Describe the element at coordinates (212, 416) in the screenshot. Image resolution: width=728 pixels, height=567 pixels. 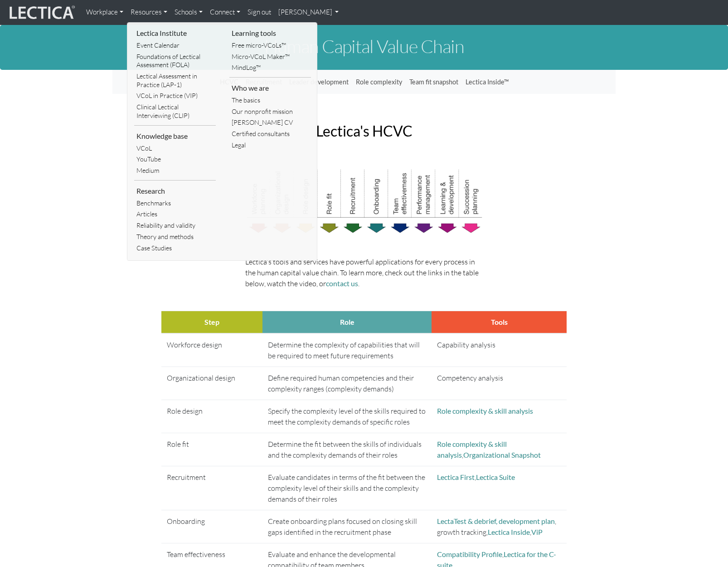
I see `td: Role design` at that location.